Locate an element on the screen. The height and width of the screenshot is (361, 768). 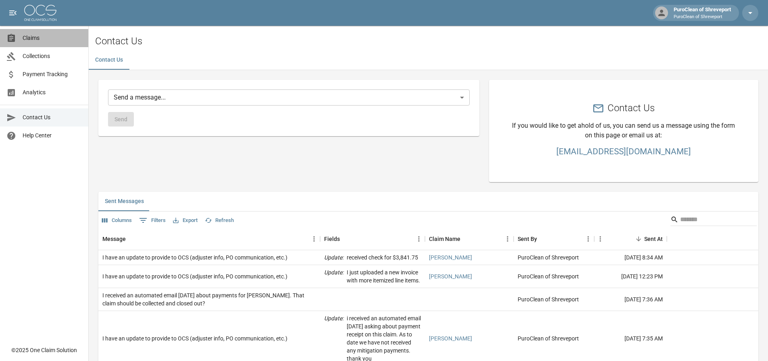
p: PuroClean of Shreveport is located at coordinates (702, 17).